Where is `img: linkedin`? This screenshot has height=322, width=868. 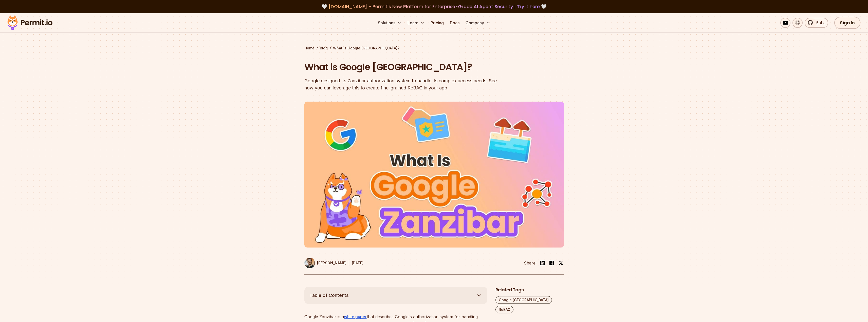
img: linkedin is located at coordinates (542, 263).